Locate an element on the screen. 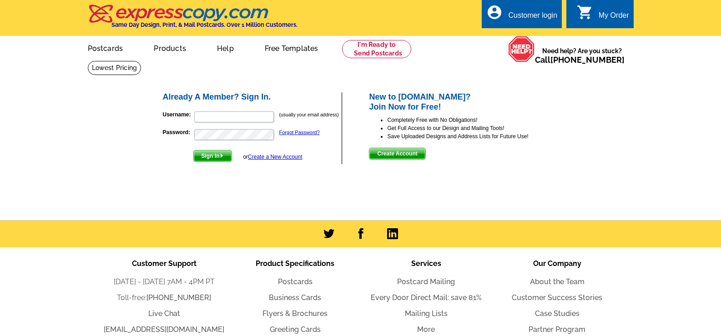 This screenshot has height=336, width=721. a: Same Day Design, Print, & Mail Postcards. Over 1 Million Customers. is located at coordinates (192, 20).